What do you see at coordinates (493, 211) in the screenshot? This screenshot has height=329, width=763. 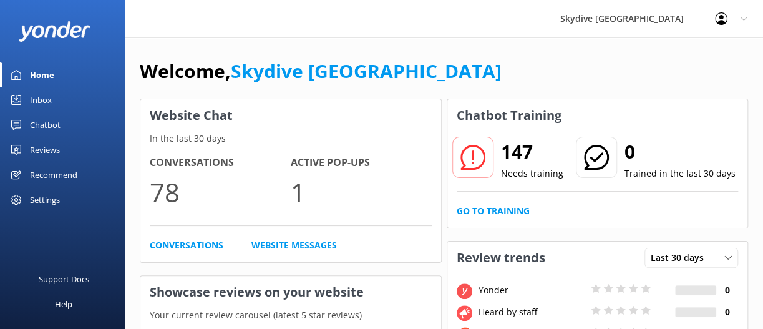 I see `a: Go to Training` at bounding box center [493, 211].